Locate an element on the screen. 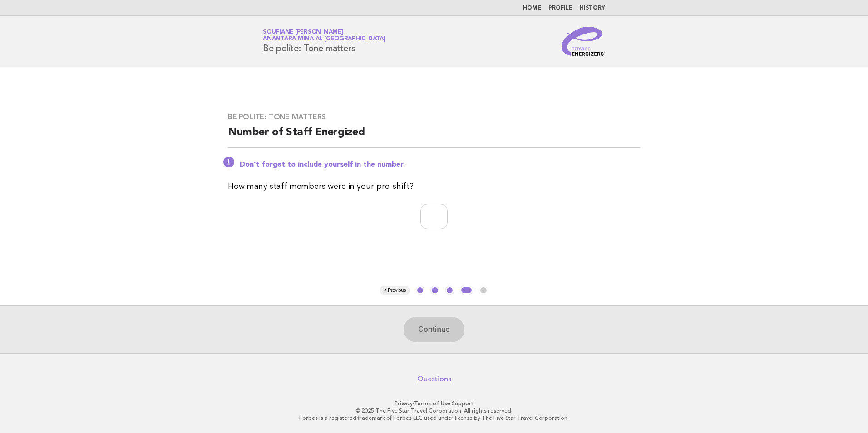  img: Service Energizers is located at coordinates (583, 41).